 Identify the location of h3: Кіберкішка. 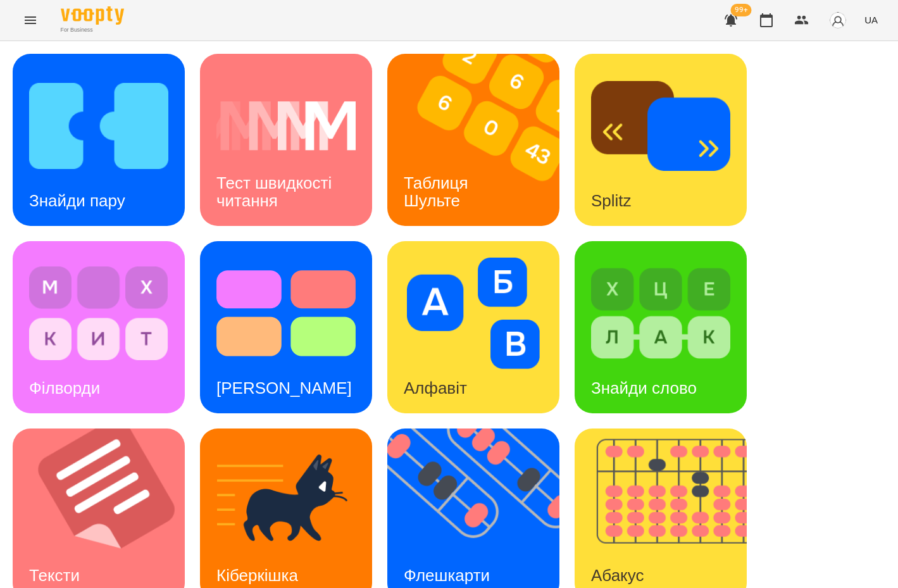
(257, 575).